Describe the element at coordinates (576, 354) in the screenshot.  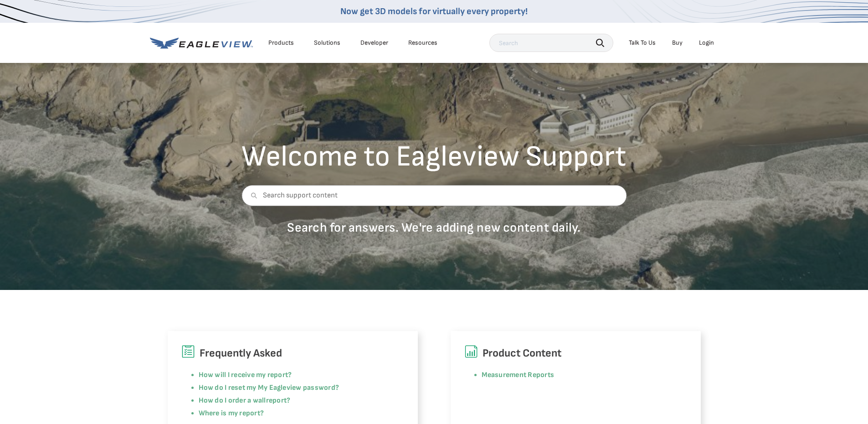
I see `h6: Product Content` at that location.